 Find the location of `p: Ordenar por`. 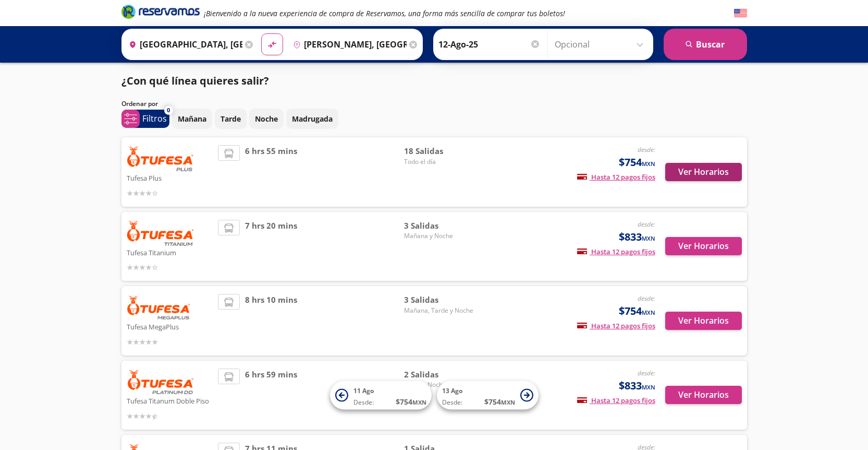

p: Ordenar por is located at coordinates (140, 104).